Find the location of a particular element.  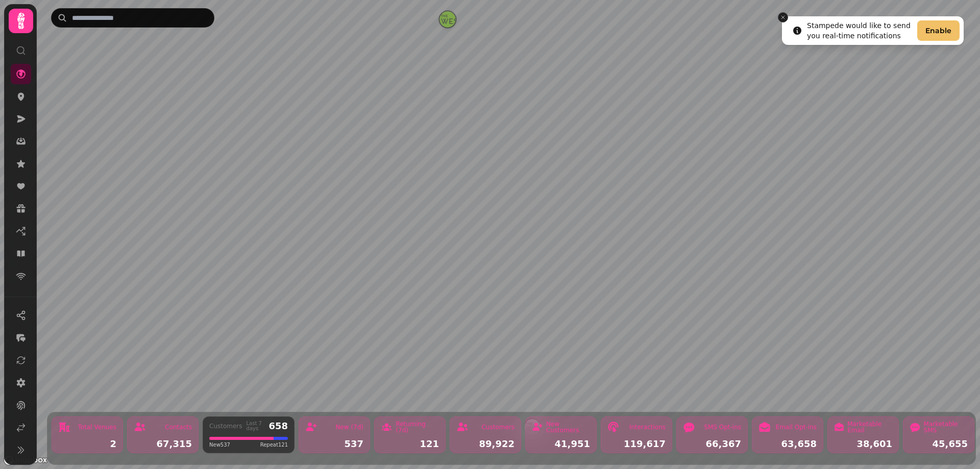

span: Repeat 121 is located at coordinates (274, 445).